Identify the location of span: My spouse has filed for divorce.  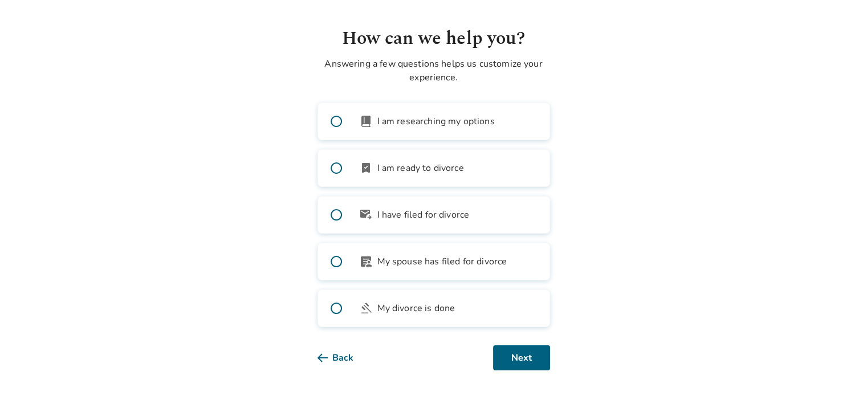
(442, 262).